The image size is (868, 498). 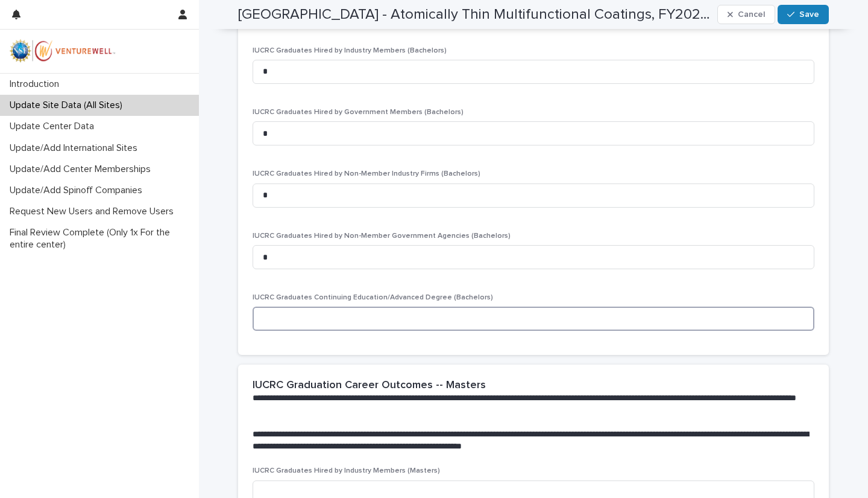 I want to click on span: IUCRC Graduates Hired by Industry Members (Bachelors), so click(x=350, y=50).